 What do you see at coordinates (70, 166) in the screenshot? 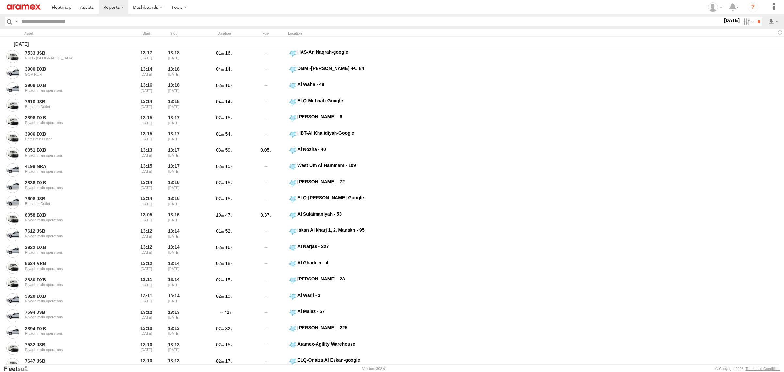
I see `a: 4199 NRA` at bounding box center [70, 166].